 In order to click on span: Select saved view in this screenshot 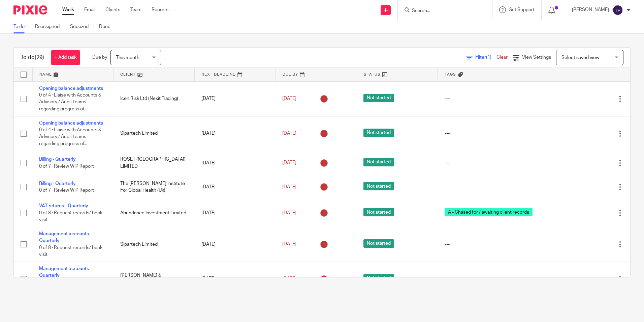, I will do `click(580, 58)`.